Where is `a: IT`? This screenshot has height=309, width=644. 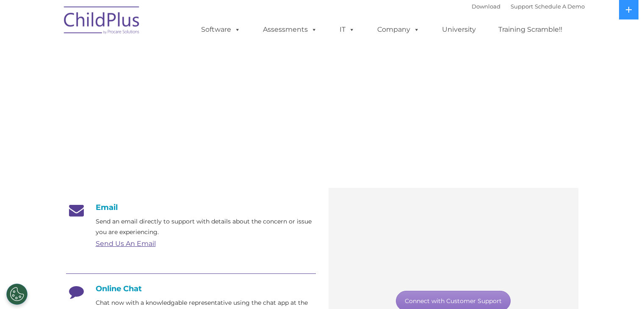 a: IT is located at coordinates (347, 29).